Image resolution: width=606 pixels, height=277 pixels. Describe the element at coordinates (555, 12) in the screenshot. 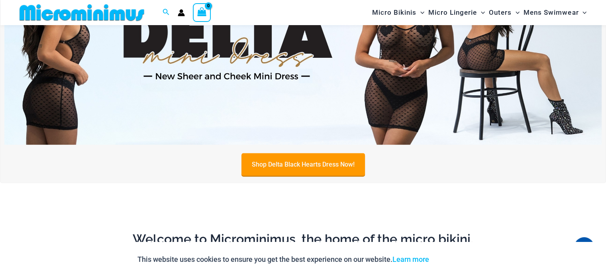

I see `a: Mens SwimwearMenu ToggleMenu Toggle` at that location.